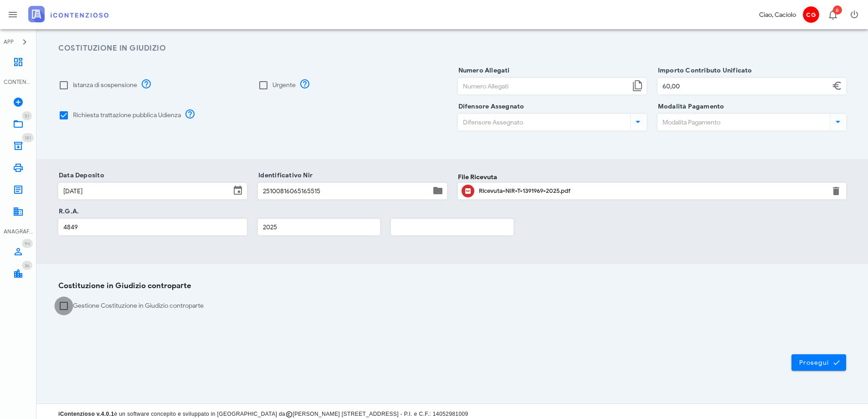  I want to click on label: Importo Contributo Unificato, so click(703, 71).